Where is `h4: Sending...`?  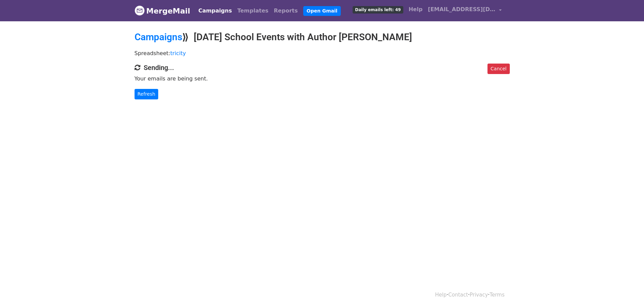
h4: Sending... is located at coordinates (322, 68).